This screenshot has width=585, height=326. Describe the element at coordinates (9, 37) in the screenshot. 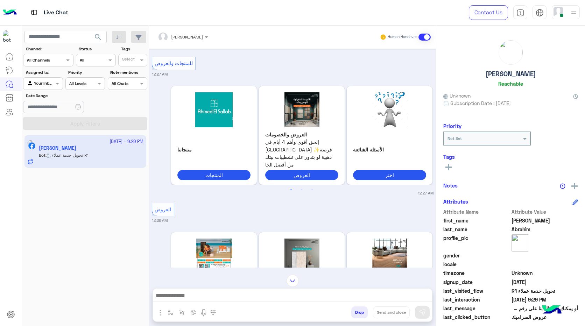

I see `img: 322208621163248` at that location.